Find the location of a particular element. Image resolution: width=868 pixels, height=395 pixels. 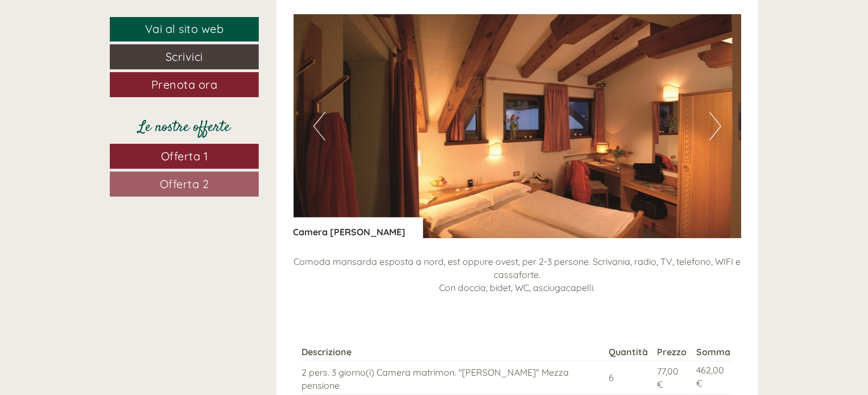

div: Hotel Weisses Lamm is located at coordinates (98, 38).